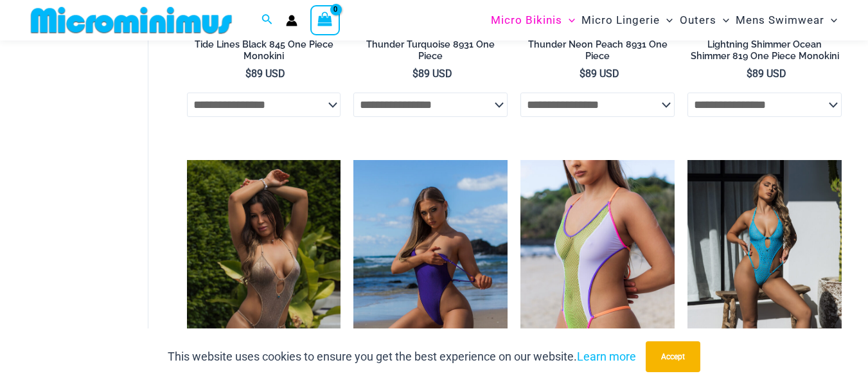 Image resolution: width=868 pixels, height=385 pixels. I want to click on button: Accept, so click(672, 356).